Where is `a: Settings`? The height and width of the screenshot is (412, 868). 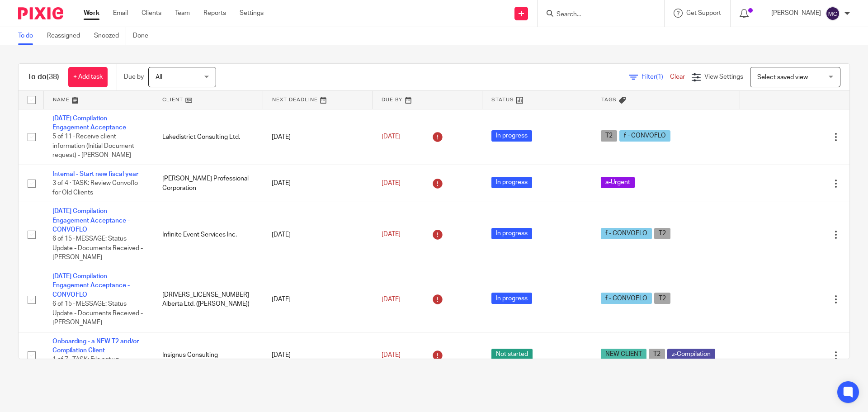 a: Settings is located at coordinates (251, 13).